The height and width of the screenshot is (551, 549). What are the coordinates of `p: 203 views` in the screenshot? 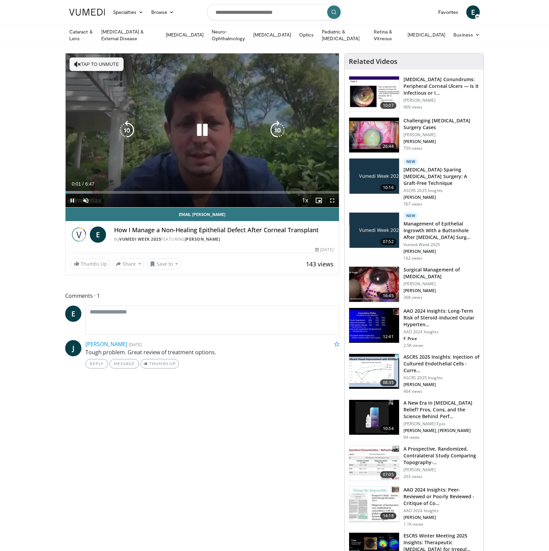 It's located at (413, 476).